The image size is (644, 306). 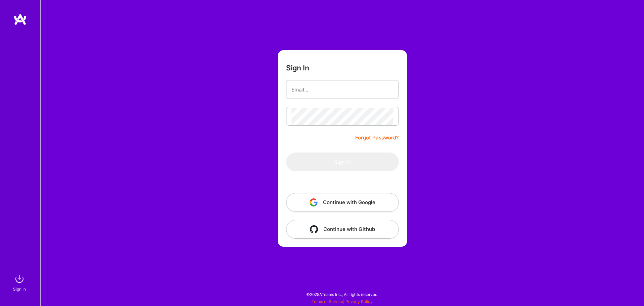 What do you see at coordinates (20, 19) in the screenshot?
I see `img: logo` at bounding box center [20, 19].